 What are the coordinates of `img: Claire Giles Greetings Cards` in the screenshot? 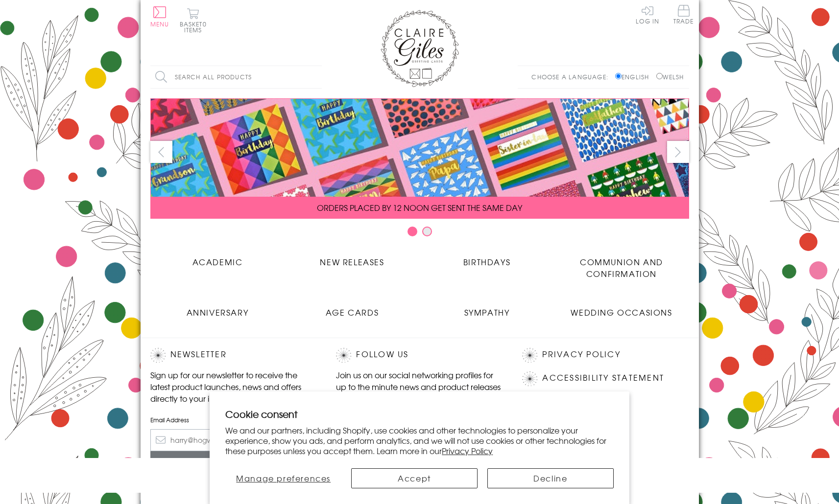 It's located at (420, 49).